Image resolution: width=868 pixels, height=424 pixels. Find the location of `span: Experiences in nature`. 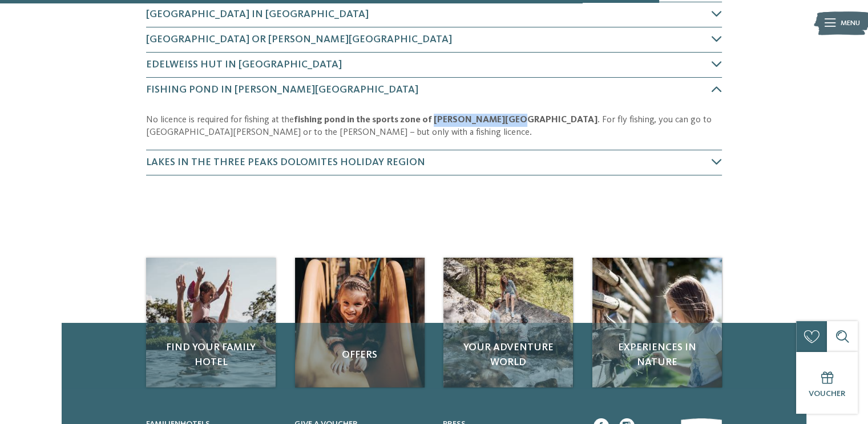

span: Experiences in nature is located at coordinates (657, 355).